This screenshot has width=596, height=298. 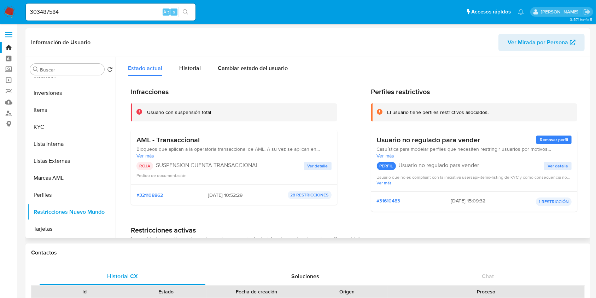 What do you see at coordinates (71, 110) in the screenshot?
I see `button: Items` at bounding box center [71, 110].